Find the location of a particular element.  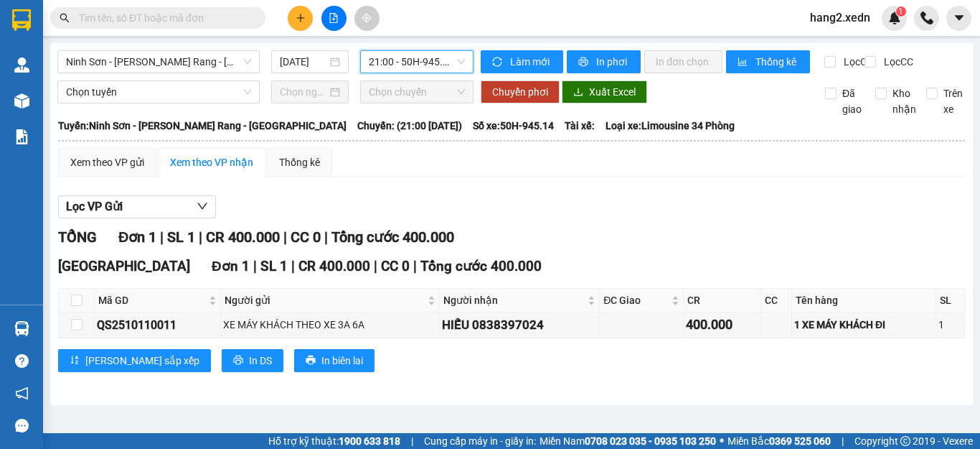

span: search is located at coordinates (65, 18).